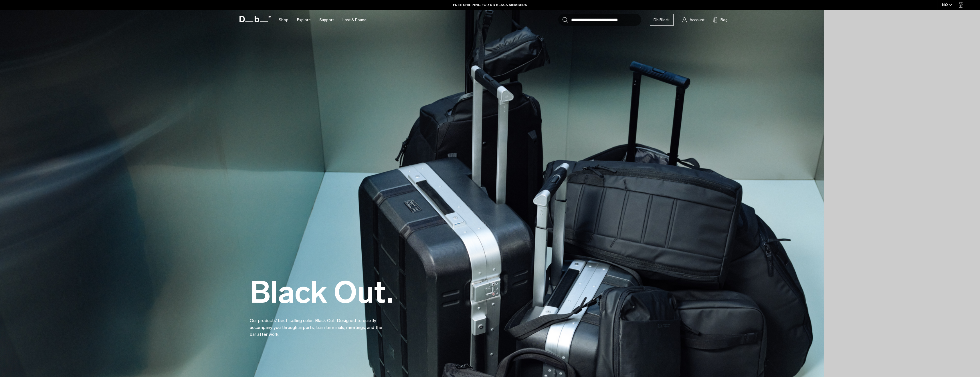 Image resolution: width=980 pixels, height=377 pixels. Describe the element at coordinates (661, 19) in the screenshot. I see `a: Db Black` at that location.